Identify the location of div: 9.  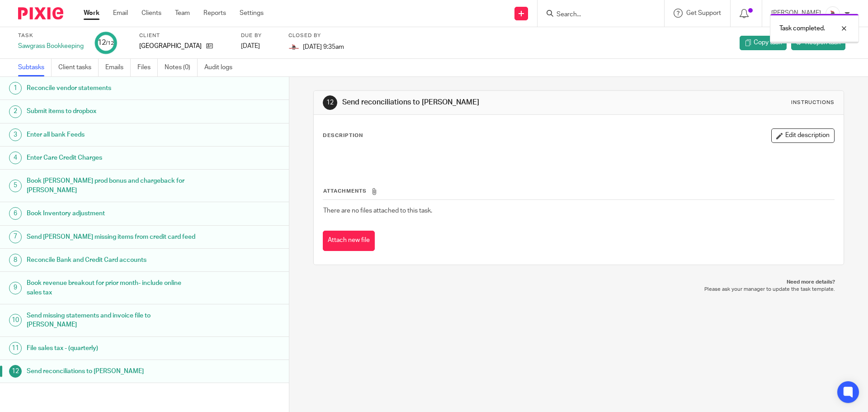
(16, 288).